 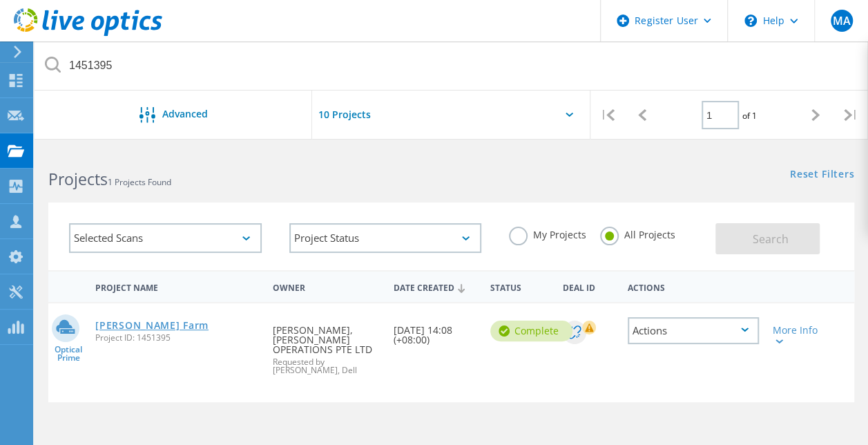 I want to click on span: MA, so click(x=840, y=21).